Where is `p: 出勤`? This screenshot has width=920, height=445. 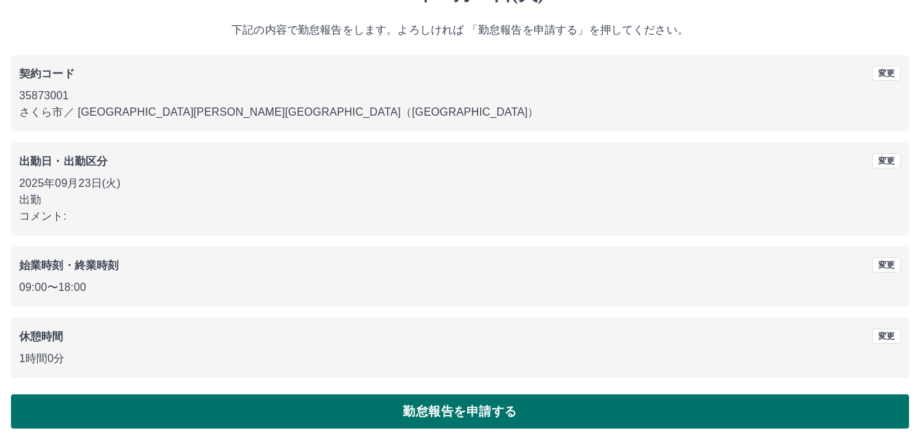
p: 出勤 is located at coordinates (459, 200).